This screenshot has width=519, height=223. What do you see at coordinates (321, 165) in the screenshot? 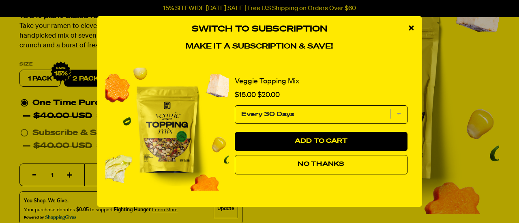
I see `span: No Thanks` at bounding box center [321, 165].